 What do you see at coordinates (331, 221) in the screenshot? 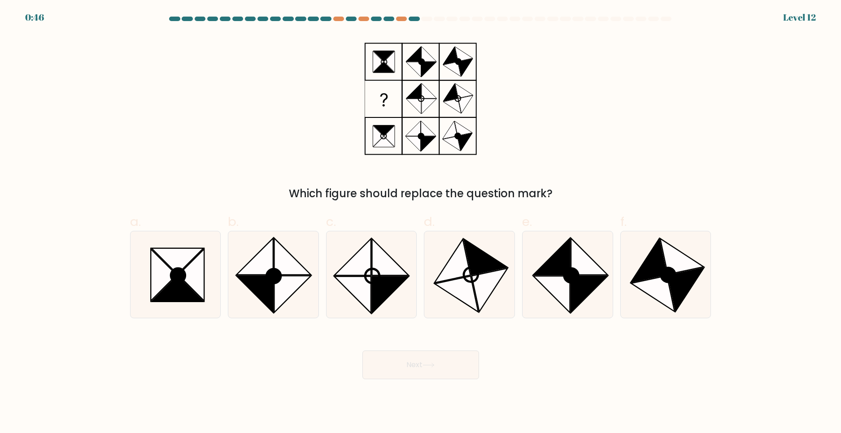
I see `span: c.` at bounding box center [331, 221].